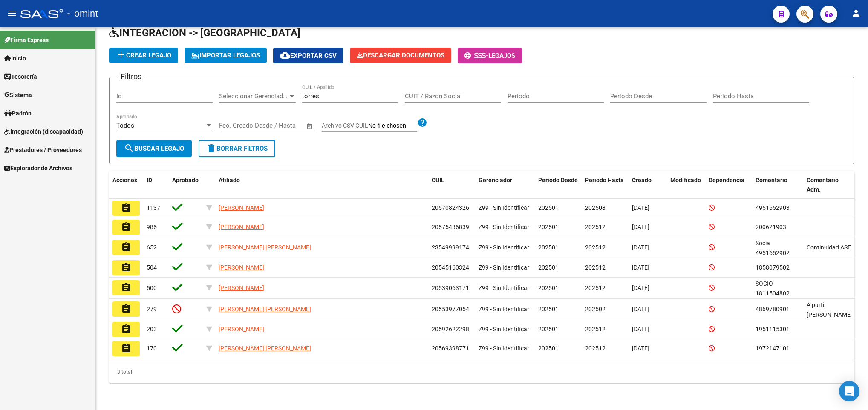 Image resolution: width=868 pixels, height=410 pixels. Describe the element at coordinates (151, 348) in the screenshot. I see `span: 170` at that location.